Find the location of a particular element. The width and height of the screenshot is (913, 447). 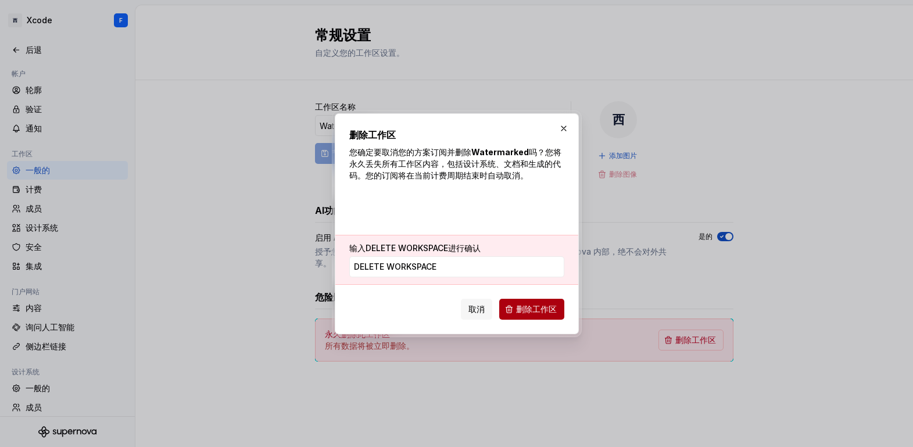

font: DELETE WORKSPACE is located at coordinates (407, 248).